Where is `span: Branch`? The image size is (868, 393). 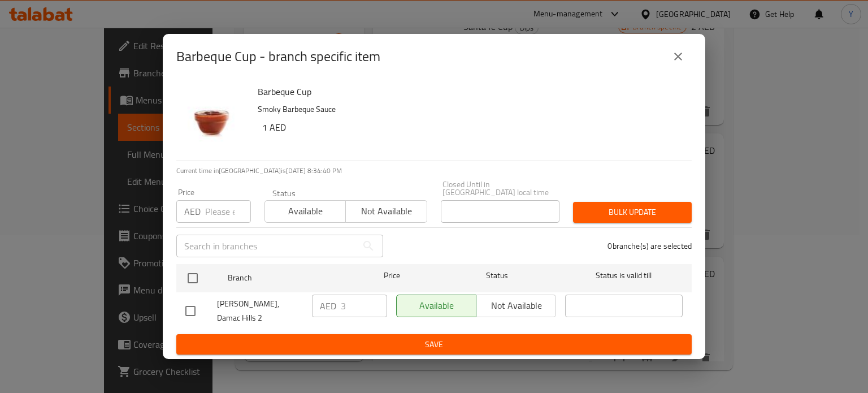 span: Branch is located at coordinates (286, 277).